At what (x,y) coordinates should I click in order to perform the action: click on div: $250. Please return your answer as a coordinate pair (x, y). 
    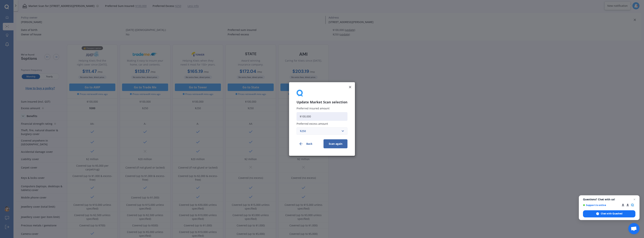
    Looking at the image, I should click on (320, 131).